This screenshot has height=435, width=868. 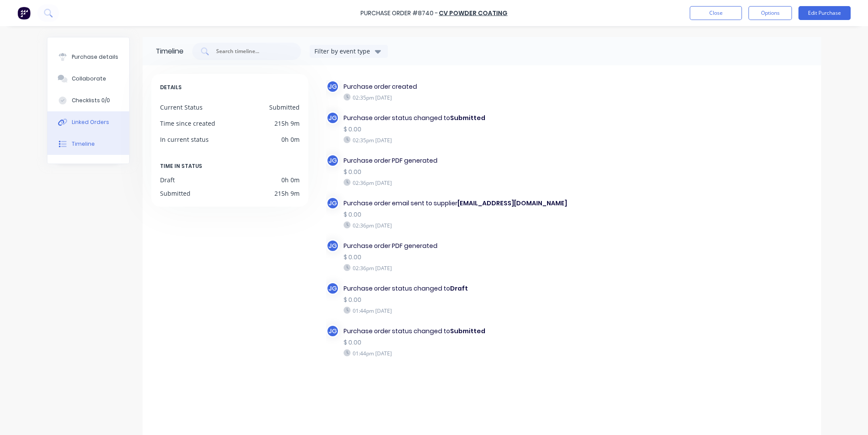 I want to click on button: Edit Purchase, so click(x=824, y=13).